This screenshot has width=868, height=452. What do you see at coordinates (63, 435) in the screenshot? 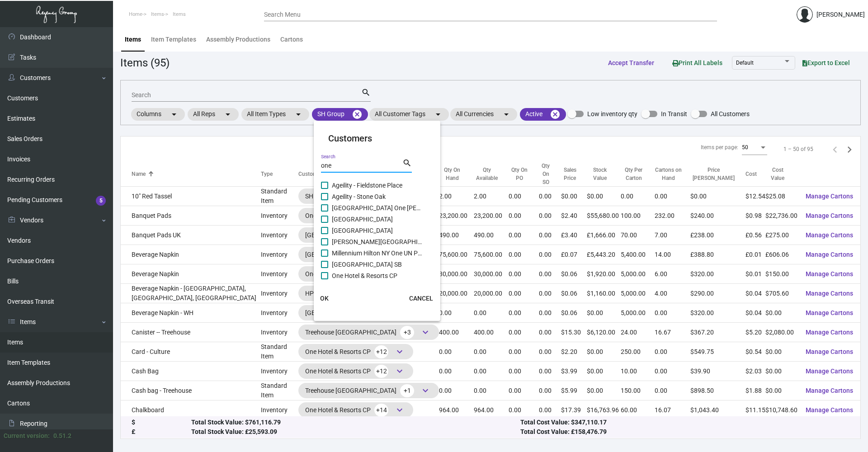
I see `div: 0.51.2` at bounding box center [63, 435].